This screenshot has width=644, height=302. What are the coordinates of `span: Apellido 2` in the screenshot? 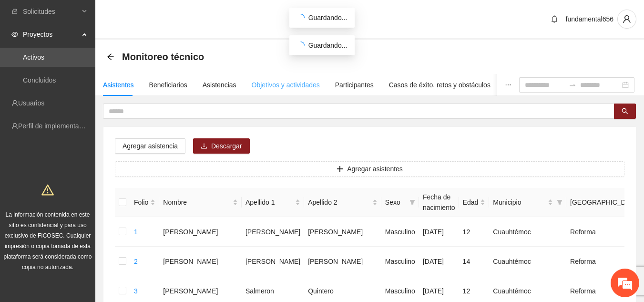 It's located at (339, 202).